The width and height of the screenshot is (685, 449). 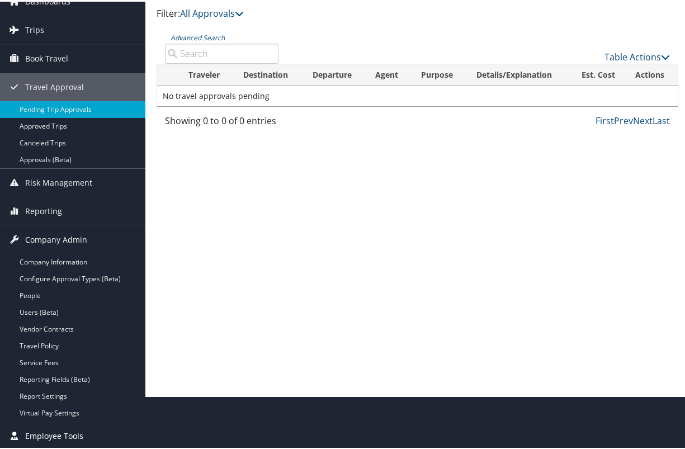 What do you see at coordinates (596, 73) in the screenshot?
I see `th: Est. Cost: activate to sort column ascending` at bounding box center [596, 73].